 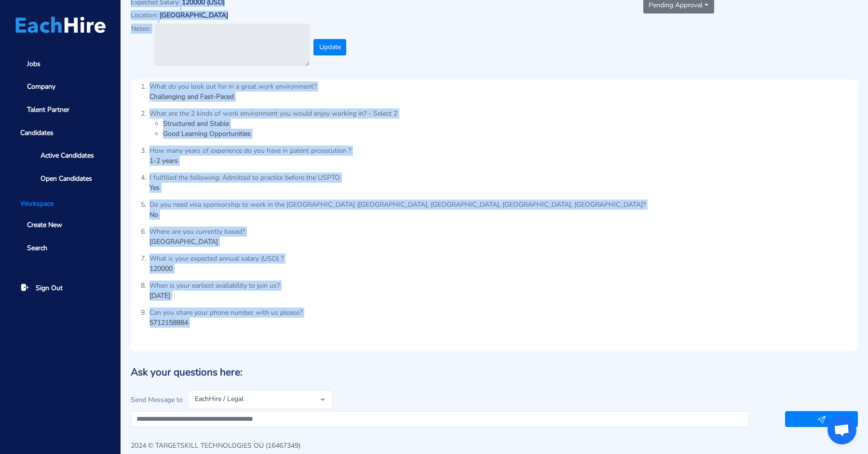 I want to click on a: Open Candidates, so click(x=67, y=178).